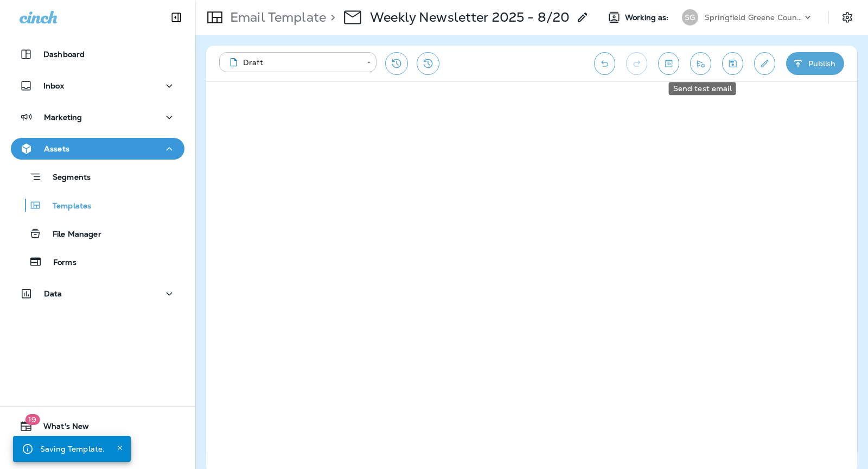 The image size is (868, 469). What do you see at coordinates (815, 64) in the screenshot?
I see `button: Publish` at bounding box center [815, 64].